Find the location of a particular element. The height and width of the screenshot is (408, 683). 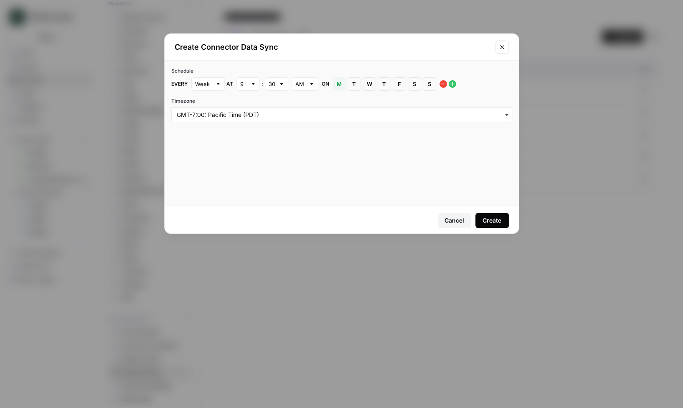

div: Cancel is located at coordinates (454, 220).